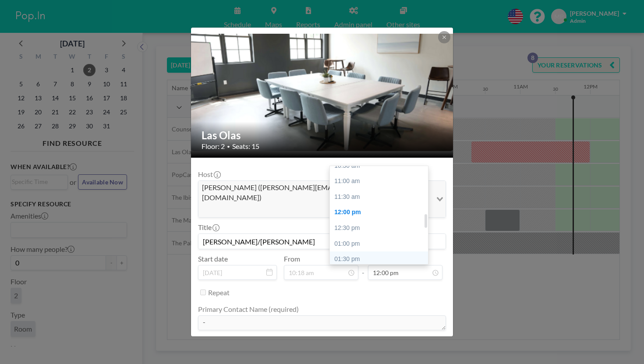  I want to click on input: (No title), so click(322, 241).